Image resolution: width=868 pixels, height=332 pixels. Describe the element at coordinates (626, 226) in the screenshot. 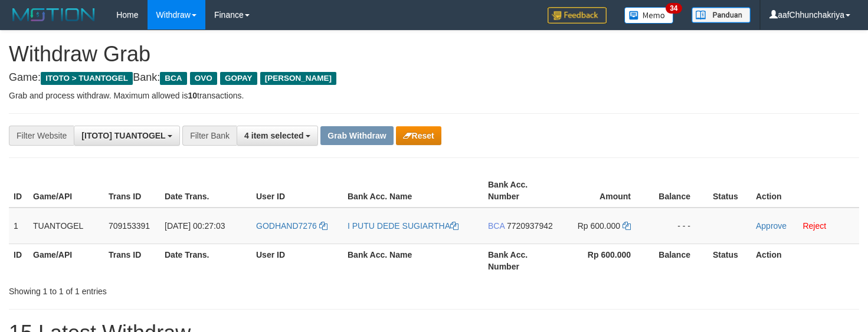

I see `a: Copy 600000 to clipboard` at that location.